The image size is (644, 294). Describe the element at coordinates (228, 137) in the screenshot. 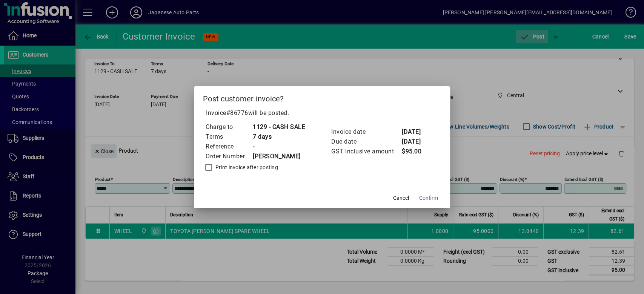

I see `td: Terms` at that location.